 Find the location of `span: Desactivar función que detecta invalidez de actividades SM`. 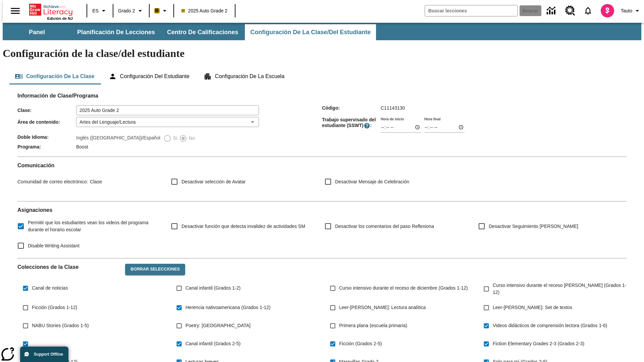

span: Desactivar función que detecta invalidez de actividades SM is located at coordinates (243, 226).